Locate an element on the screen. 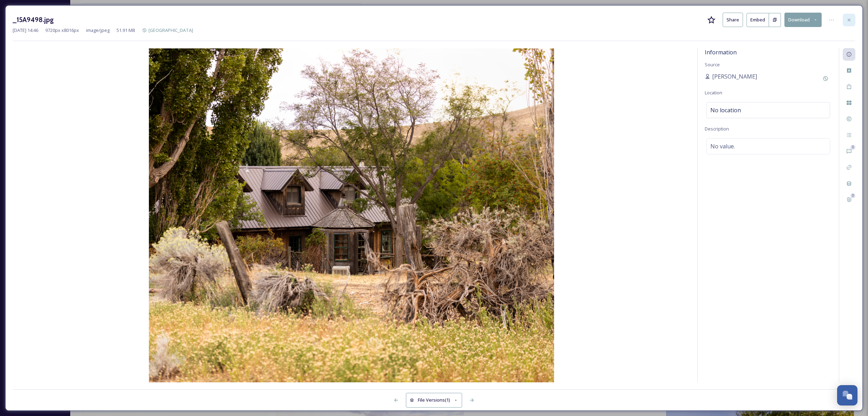 This screenshot has width=868, height=416. span: image/jpeg is located at coordinates (97, 30).